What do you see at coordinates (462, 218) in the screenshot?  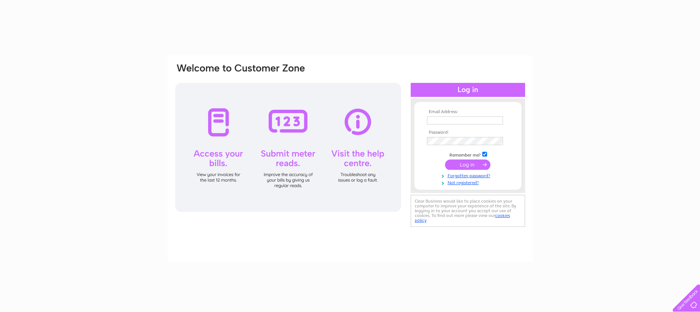 I see `a: cookies policy` at bounding box center [462, 218].